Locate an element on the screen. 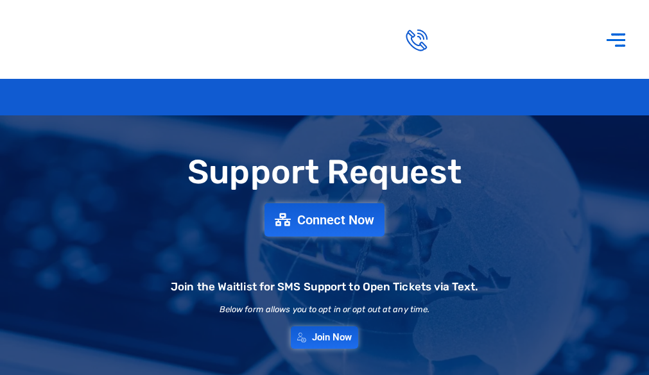  span: Connect Now is located at coordinates (336, 220).